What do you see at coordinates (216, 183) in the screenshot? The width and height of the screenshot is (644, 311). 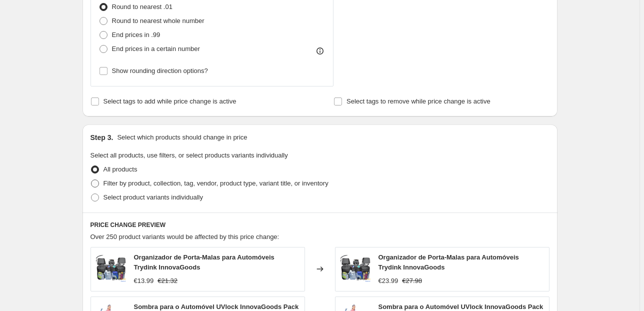 I see `span: Filter by product, collection, tag, vendor, product type, variant title, or inventory` at bounding box center [216, 183].